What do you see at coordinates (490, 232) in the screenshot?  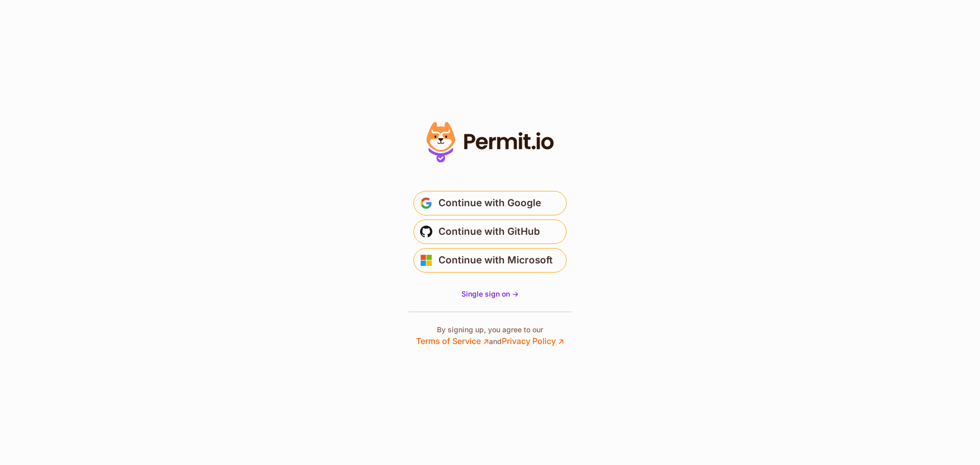 I see `button: Continue with GitHub` at bounding box center [490, 232].